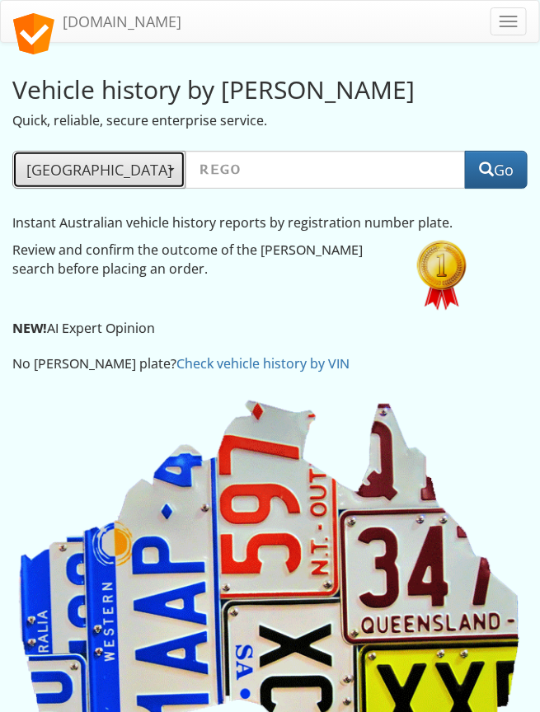  What do you see at coordinates (34, 34) in the screenshot?
I see `img: logo.svg` at bounding box center [34, 34].